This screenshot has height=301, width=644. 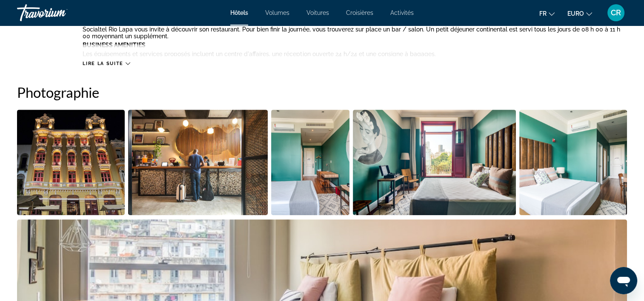 What do you see at coordinates (616, 13) in the screenshot?
I see `button: Menu utilisateur` at bounding box center [616, 13].